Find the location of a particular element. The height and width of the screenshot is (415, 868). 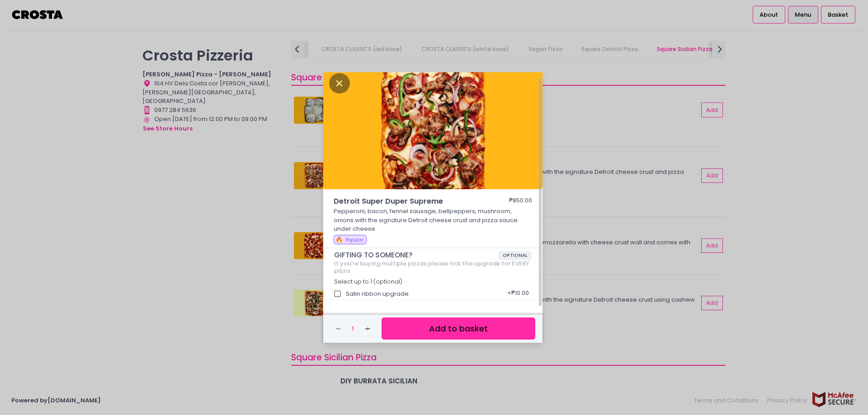

span: Detroit Super Duper Supreme is located at coordinates (408, 202).